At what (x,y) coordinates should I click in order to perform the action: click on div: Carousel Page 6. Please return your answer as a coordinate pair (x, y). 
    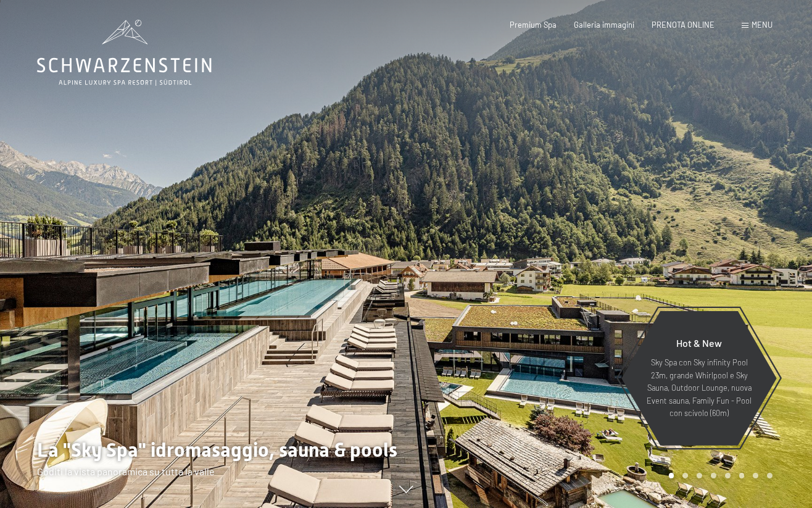
    Looking at the image, I should click on (741, 475).